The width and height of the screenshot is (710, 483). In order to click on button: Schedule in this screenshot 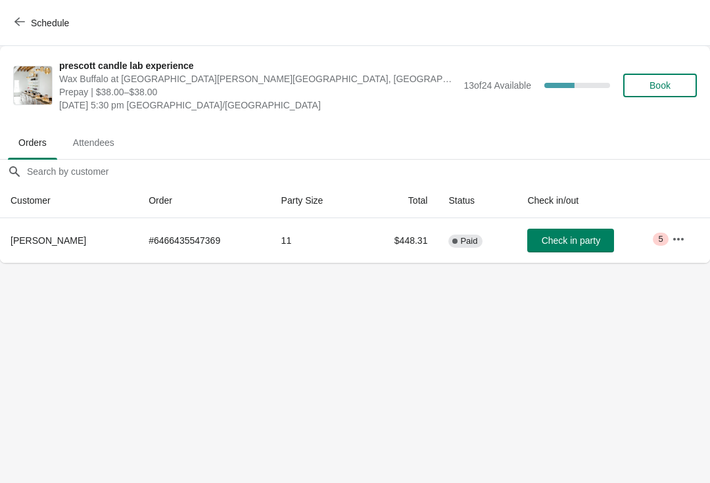, I will do `click(43, 23)`.